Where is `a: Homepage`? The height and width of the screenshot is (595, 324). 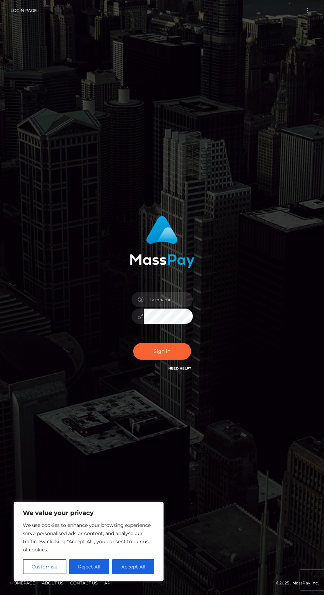
a: Homepage is located at coordinates (22, 583).